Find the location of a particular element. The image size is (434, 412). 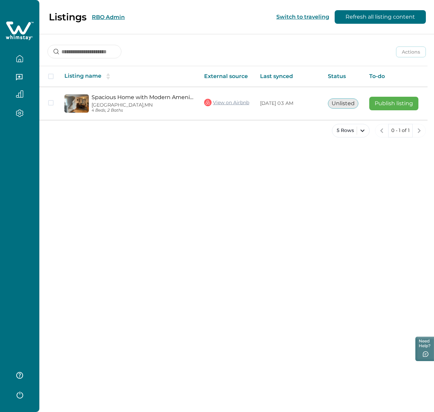

a: Spacious Home with Modern Amenities - Inviting Urban Retreat is located at coordinates (143, 97).